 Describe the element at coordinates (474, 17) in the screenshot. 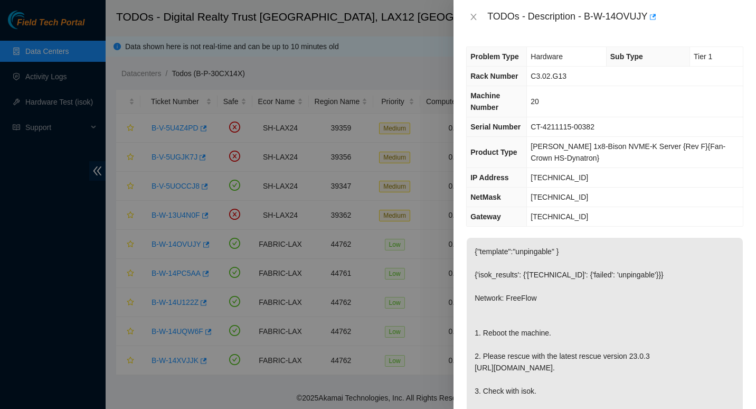

I see `span: close` at that location.